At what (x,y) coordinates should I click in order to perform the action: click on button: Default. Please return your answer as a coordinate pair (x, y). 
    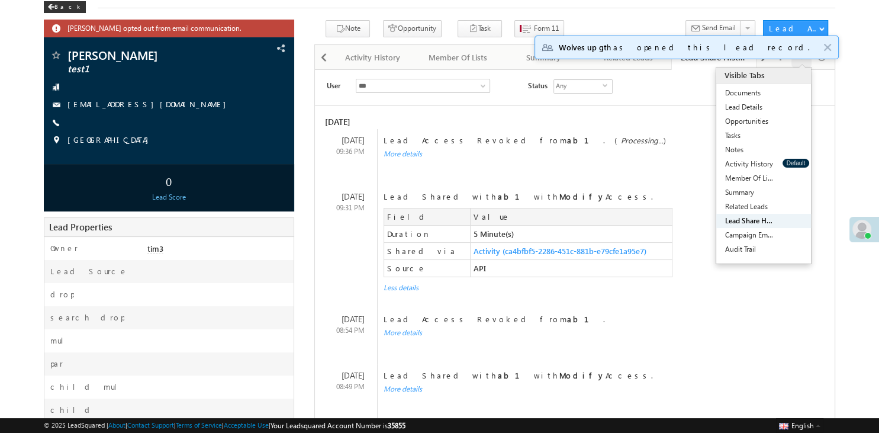
    Looking at the image, I should click on (796, 163).